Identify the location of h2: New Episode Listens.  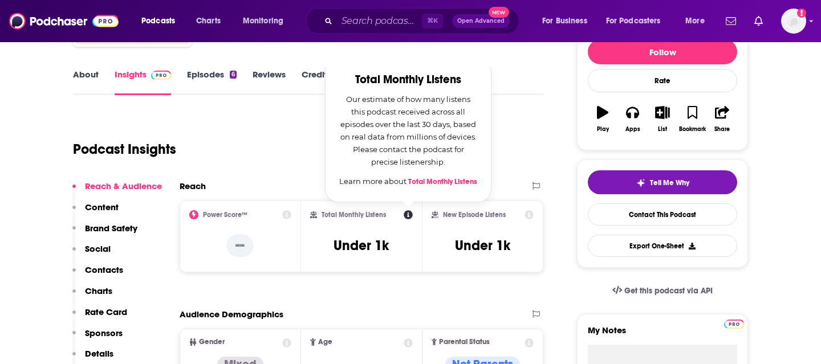
(474, 215).